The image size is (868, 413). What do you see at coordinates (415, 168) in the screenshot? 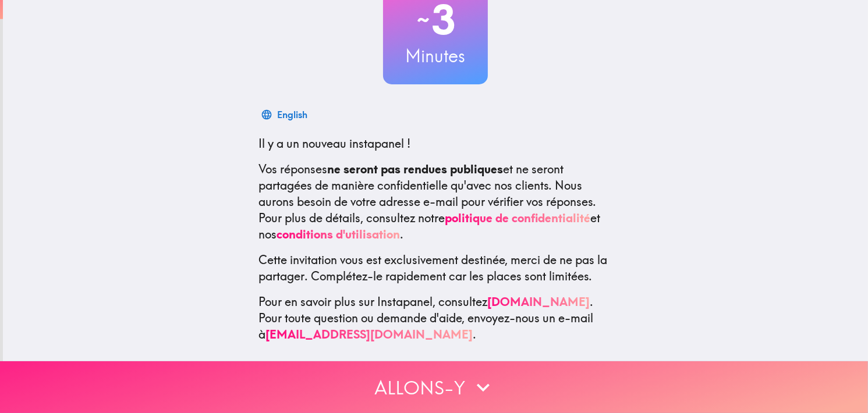
I see `b: ne seront pas rendues publiques` at bounding box center [415, 168].